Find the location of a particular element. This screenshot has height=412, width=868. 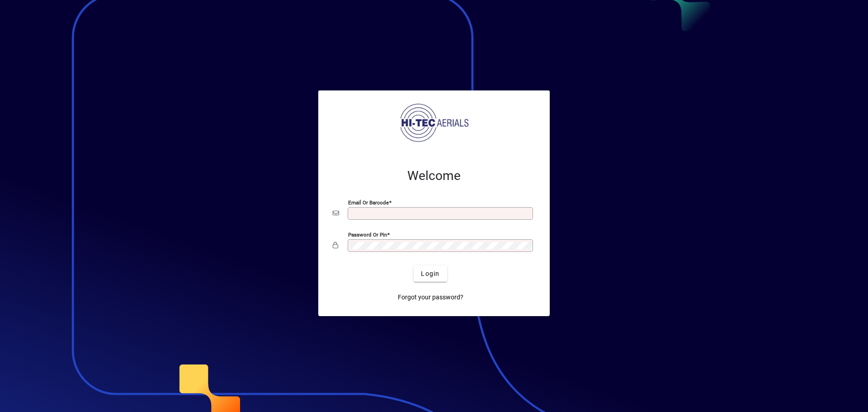

button: Login is located at coordinates (429, 274).